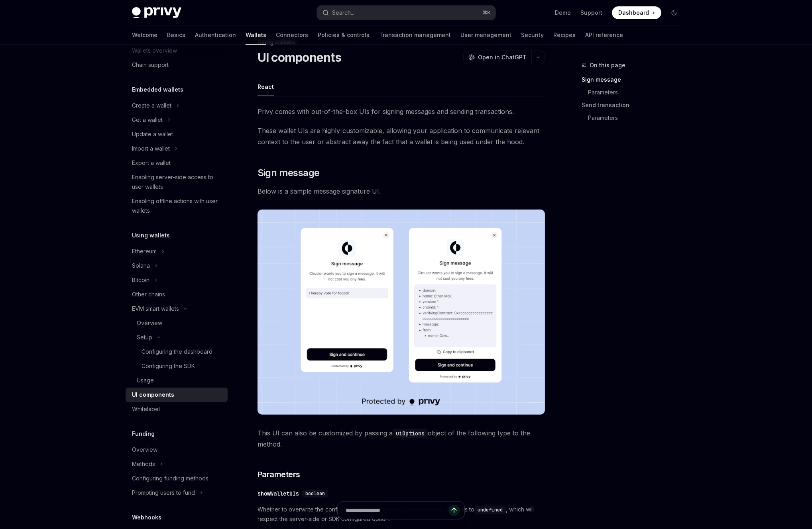  What do you see at coordinates (144, 251) in the screenshot?
I see `div: Ethereum` at bounding box center [144, 251].